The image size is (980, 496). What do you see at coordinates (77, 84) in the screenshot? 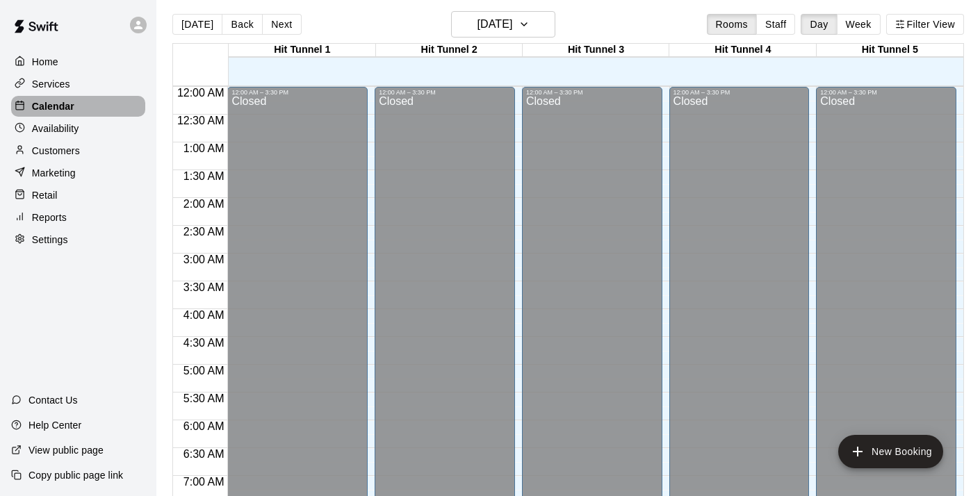
I see `a: Services` at bounding box center [77, 84].